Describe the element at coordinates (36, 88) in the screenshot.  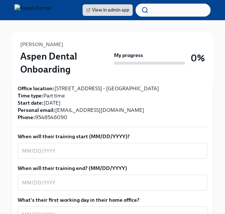
I see `strong: Office location:` at that location.